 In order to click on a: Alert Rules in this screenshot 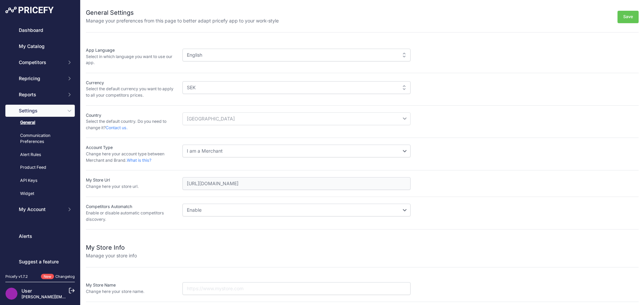, I will do `click(40, 155)`.